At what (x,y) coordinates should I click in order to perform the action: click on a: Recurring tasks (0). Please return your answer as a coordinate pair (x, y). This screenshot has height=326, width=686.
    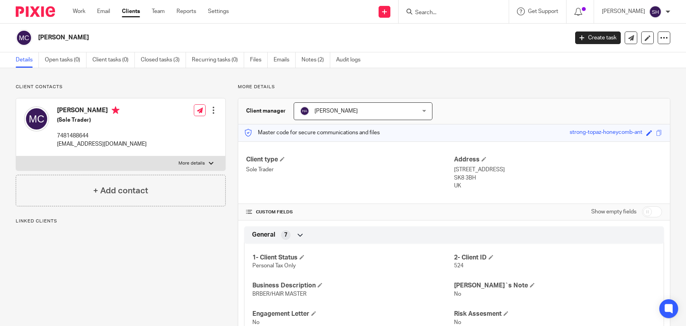
    Looking at the image, I should click on (218, 60).